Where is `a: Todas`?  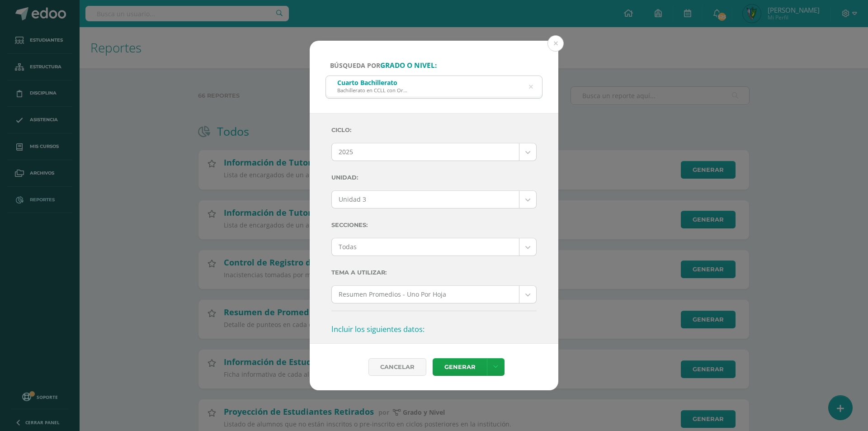
a: Todas is located at coordinates (434, 247).